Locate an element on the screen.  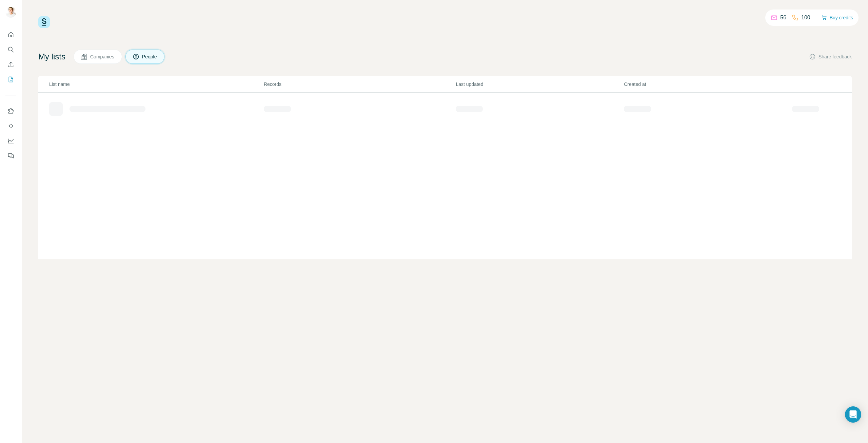
span: Companies is located at coordinates (103, 56).